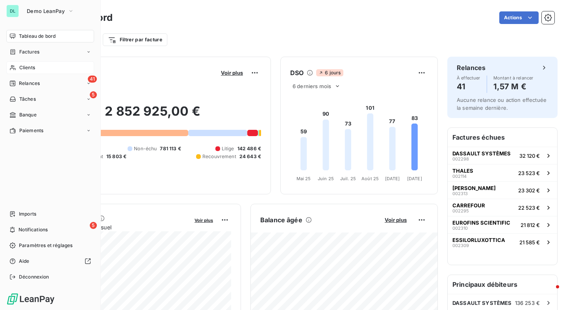 The width and height of the screenshot is (567, 310). What do you see at coordinates (145, 149) in the screenshot?
I see `span: Non-échu` at bounding box center [145, 149].